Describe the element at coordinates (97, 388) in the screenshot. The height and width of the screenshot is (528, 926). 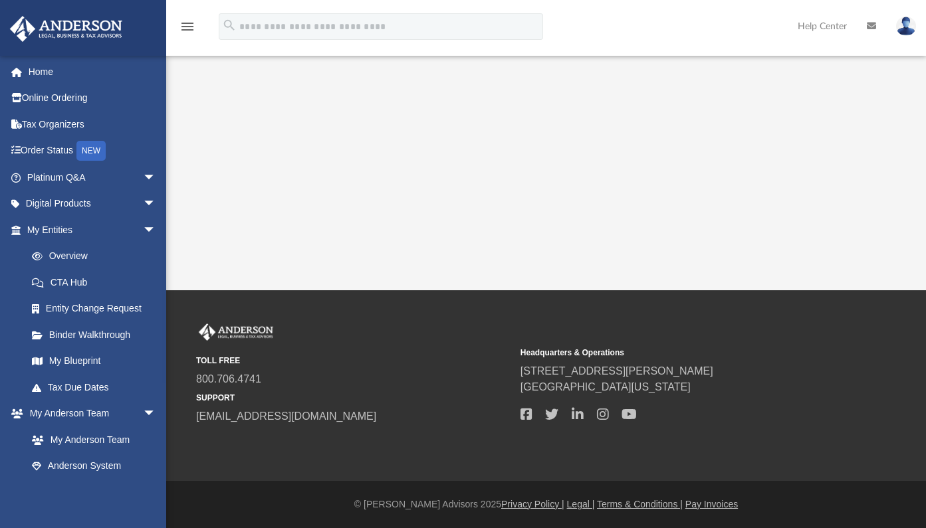
I see `a: Tax Due Dates` at that location.